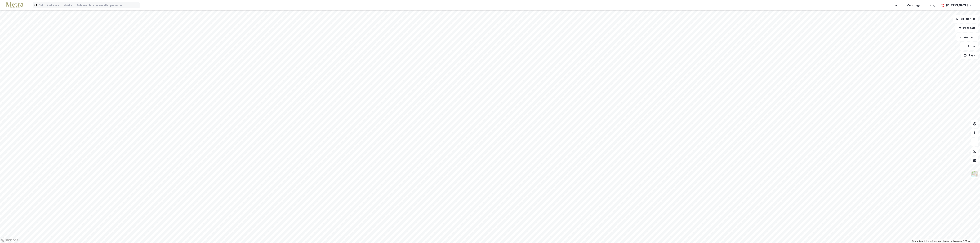 The image size is (980, 243). Describe the element at coordinates (89, 5) in the screenshot. I see `input: Søk på adresse, matrikkel, gårdeiere, leietakere eller personer` at that location.